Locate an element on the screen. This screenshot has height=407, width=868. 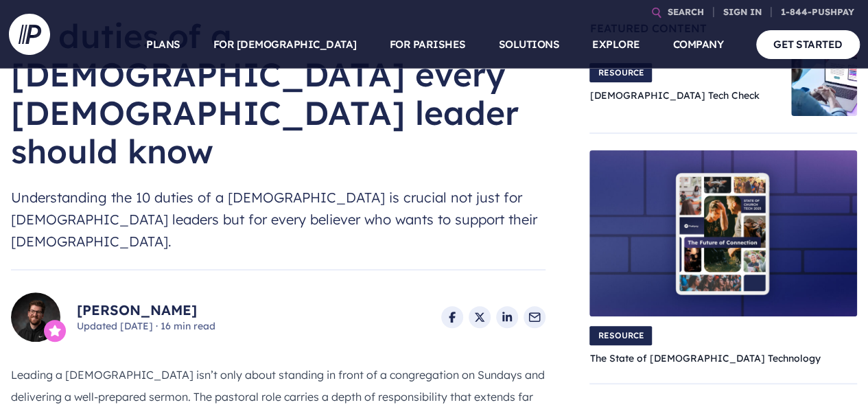
img: Church Tech Check Blog Hero Image is located at coordinates (824, 83).